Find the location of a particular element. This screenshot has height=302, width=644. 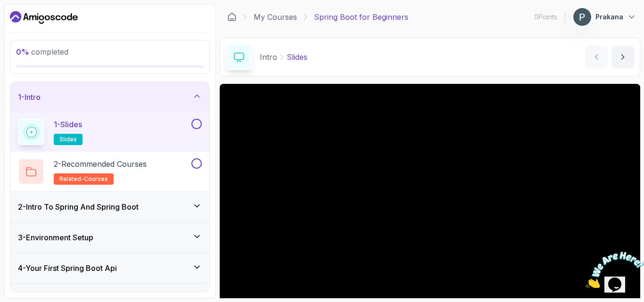

button: user profile imagePrakana is located at coordinates (605, 17).